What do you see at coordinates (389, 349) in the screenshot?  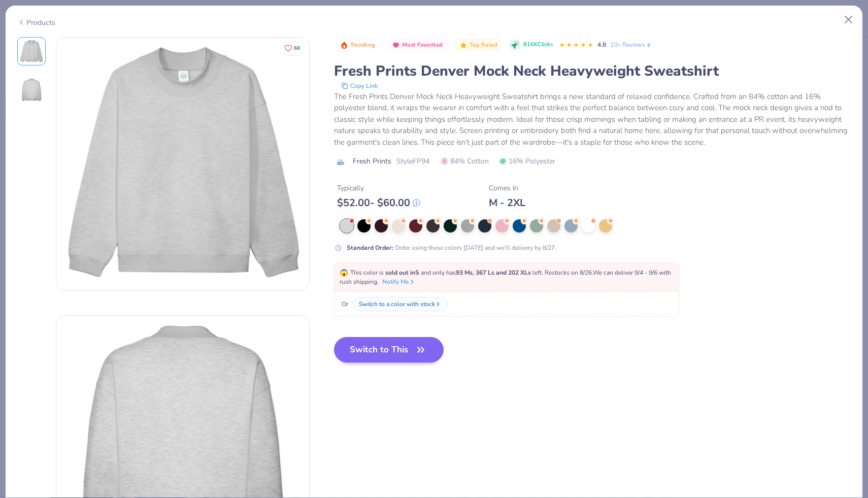 I see `button: Switch to This` at bounding box center [389, 349].